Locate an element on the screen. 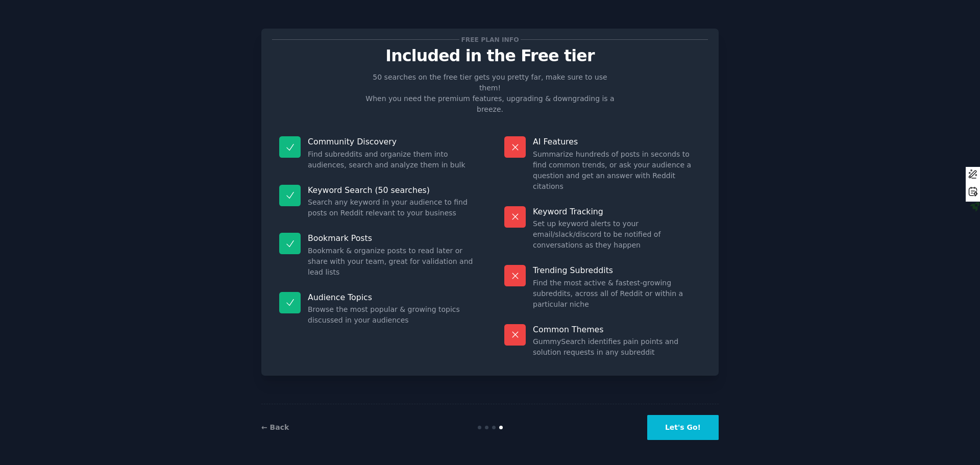 The height and width of the screenshot is (465, 980). p: 50 searches on the free tier gets you pretty far, make sure to use them! When you need the premiu... is located at coordinates (490, 94).